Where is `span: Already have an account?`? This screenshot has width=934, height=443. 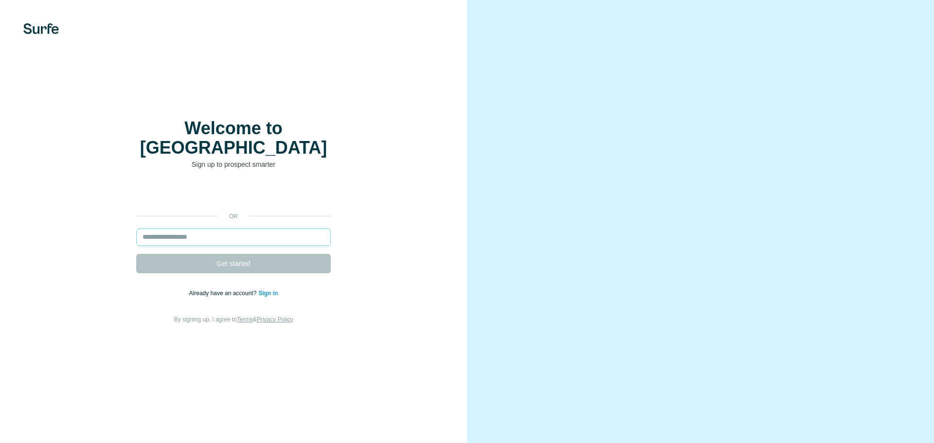
span: Already have an account? is located at coordinates (224, 293).